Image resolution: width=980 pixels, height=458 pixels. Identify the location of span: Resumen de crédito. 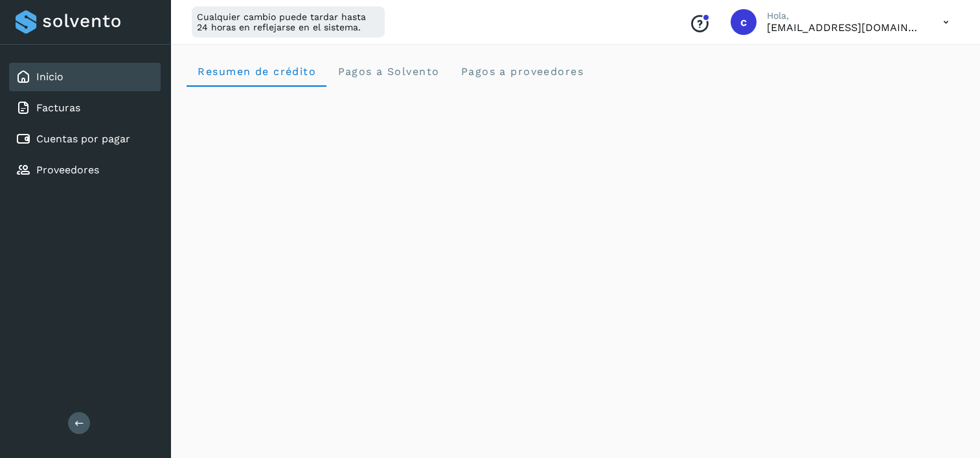
(256, 71).